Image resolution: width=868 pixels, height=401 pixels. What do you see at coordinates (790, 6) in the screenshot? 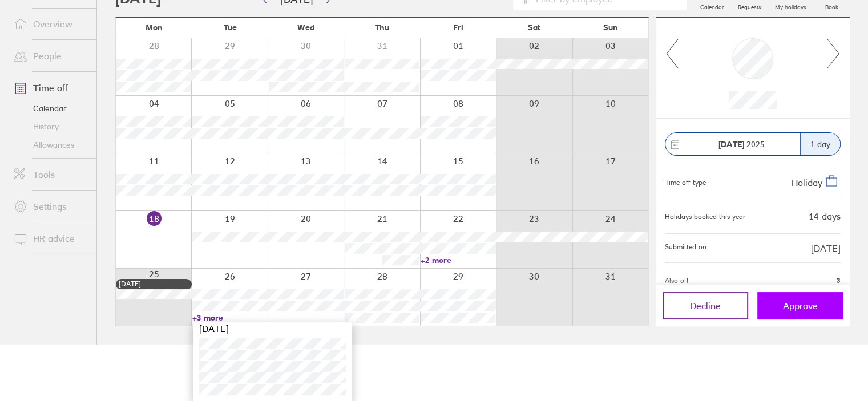
I see `label: My holidays` at bounding box center [790, 6].